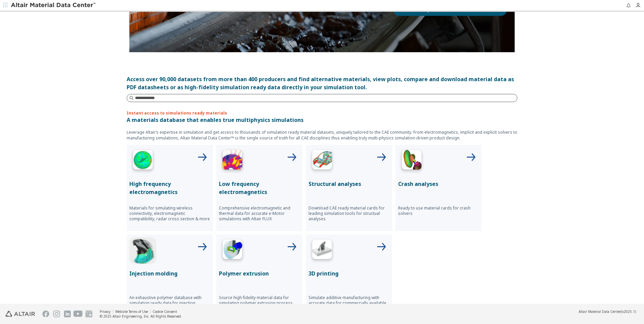 This screenshot has height=324, width=644. What do you see at coordinates (349, 274) in the screenshot?
I see `p: 3D printing` at bounding box center [349, 274].